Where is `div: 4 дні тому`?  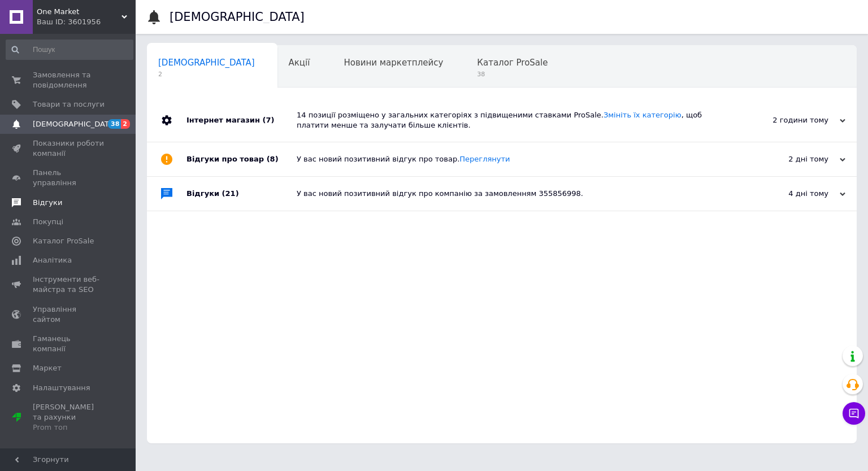
div: 4 дні тому is located at coordinates (789, 194).